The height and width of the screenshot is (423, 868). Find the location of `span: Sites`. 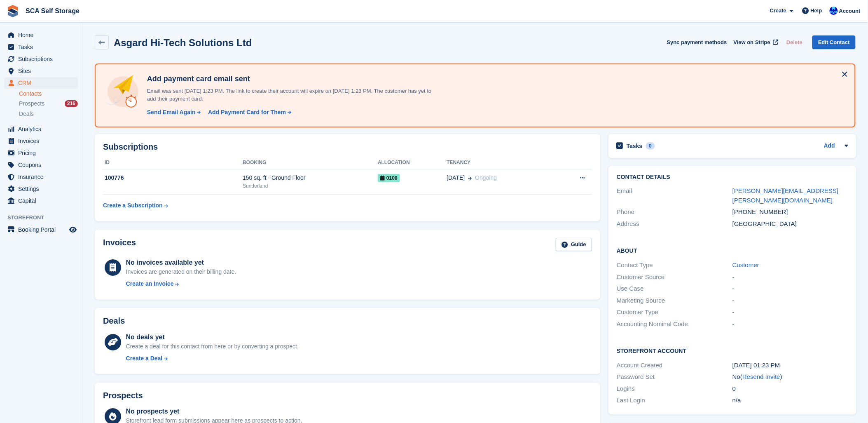

span: Sites is located at coordinates (43, 71).